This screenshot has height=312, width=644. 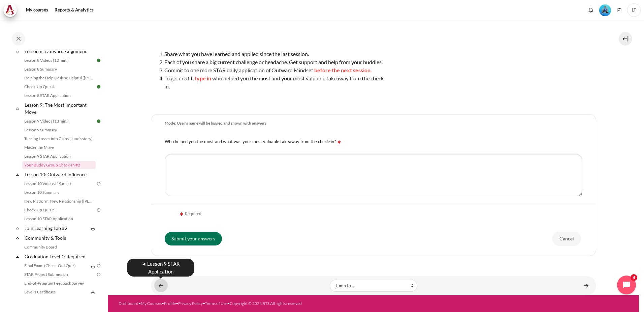 What do you see at coordinates (12, 10) in the screenshot?
I see `a: Architeck Architeck` at bounding box center [12, 10].